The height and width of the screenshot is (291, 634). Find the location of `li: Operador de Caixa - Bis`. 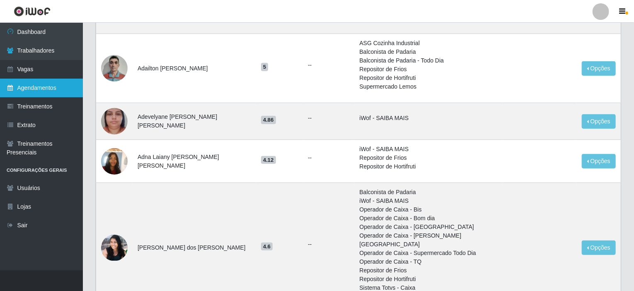

li: Operador de Caixa - Bis is located at coordinates (429, 210).